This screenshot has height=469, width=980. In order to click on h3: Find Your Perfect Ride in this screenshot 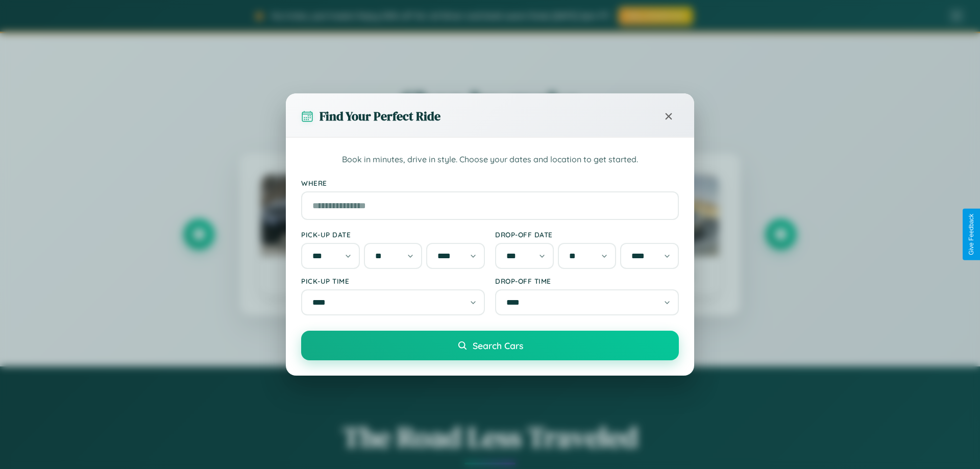, I will do `click(380, 116)`.